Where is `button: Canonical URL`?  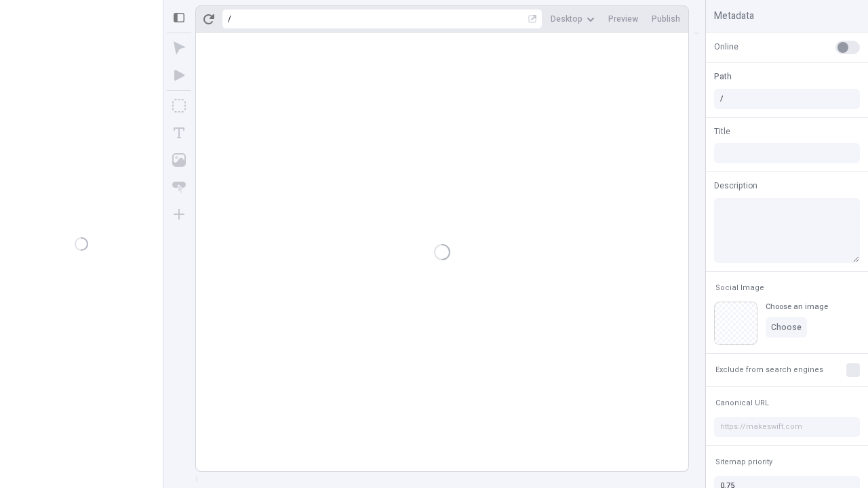
button: Canonical URL is located at coordinates (742, 404).